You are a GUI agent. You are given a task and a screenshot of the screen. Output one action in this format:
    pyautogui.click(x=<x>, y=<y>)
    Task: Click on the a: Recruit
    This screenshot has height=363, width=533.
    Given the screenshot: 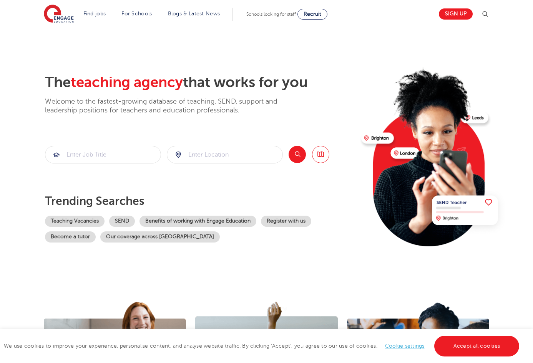 What is the action you would take?
    pyautogui.click(x=312, y=14)
    